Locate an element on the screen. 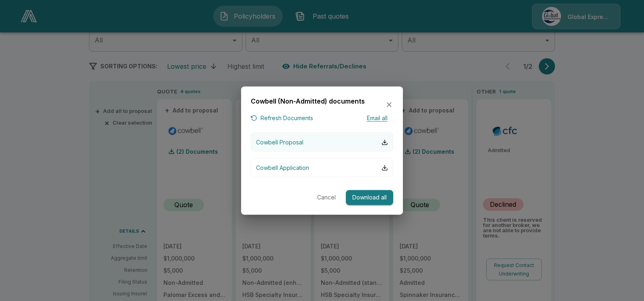 This screenshot has height=301, width=644. h6: Cowbell (Non-Admitted) documents is located at coordinates (308, 102).